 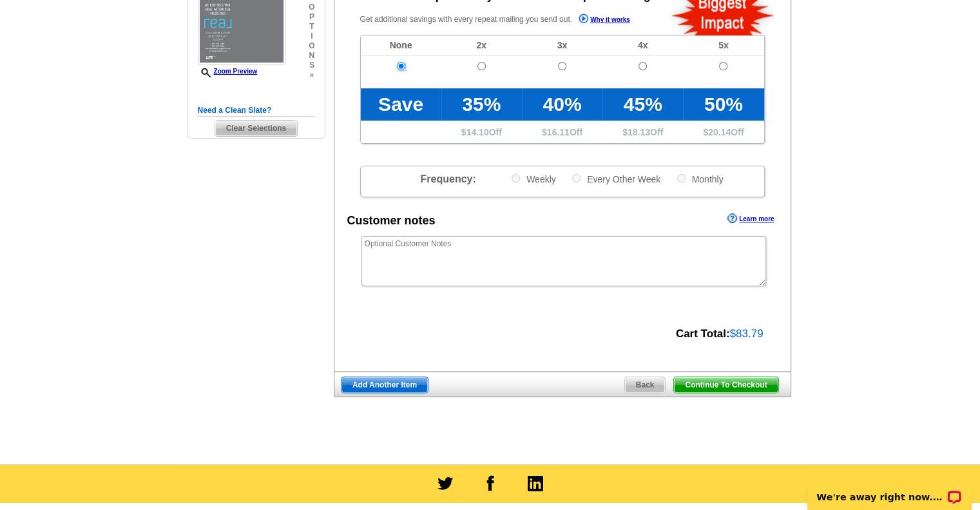 I want to click on td: None, so click(x=401, y=45).